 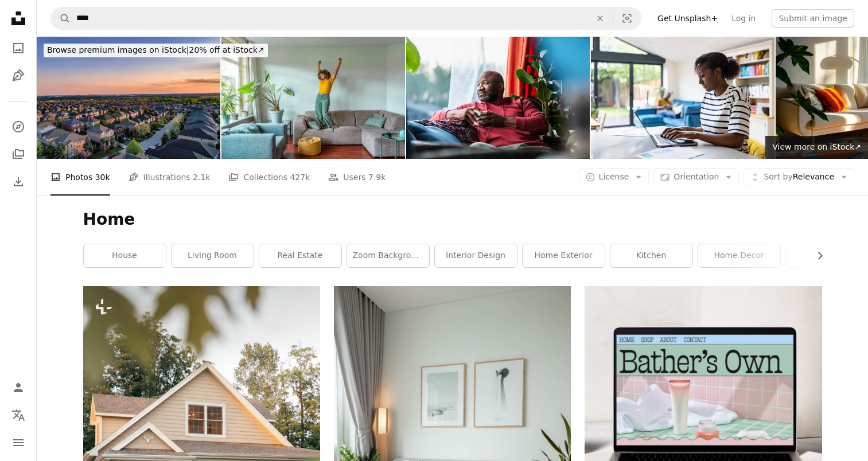 What do you see at coordinates (778, 176) in the screenshot?
I see `span: Sort by` at bounding box center [778, 176].